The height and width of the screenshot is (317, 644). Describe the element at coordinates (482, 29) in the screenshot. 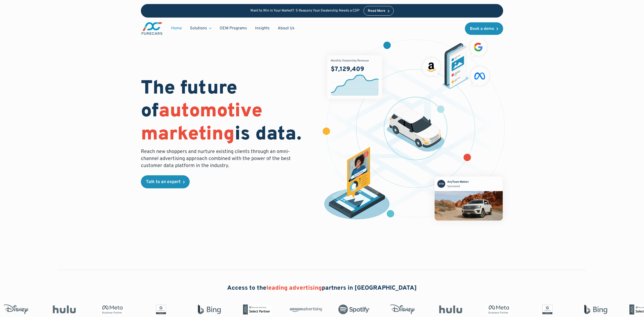

I see `div: Book a demo` at that location.